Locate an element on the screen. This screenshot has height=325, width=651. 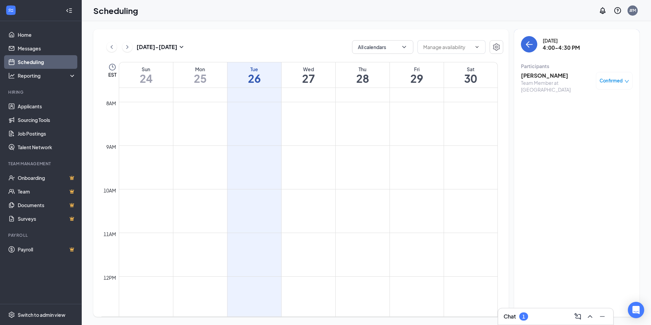
svg: ChevronLeft is located at coordinates (112, 47).